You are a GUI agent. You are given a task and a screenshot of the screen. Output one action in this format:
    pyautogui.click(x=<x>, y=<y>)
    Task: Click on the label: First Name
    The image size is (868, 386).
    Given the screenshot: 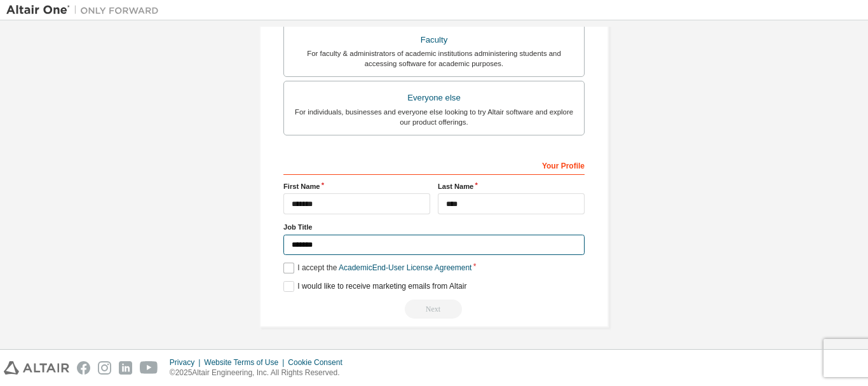 What is the action you would take?
    pyautogui.click(x=357, y=186)
    